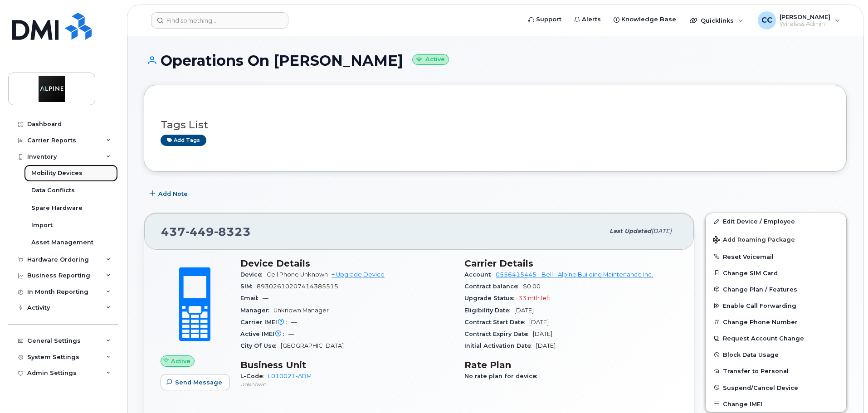  Describe the element at coordinates (170, 194) in the screenshot. I see `button: Add Note` at that location.